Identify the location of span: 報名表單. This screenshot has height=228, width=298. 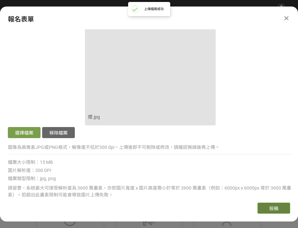
(21, 19).